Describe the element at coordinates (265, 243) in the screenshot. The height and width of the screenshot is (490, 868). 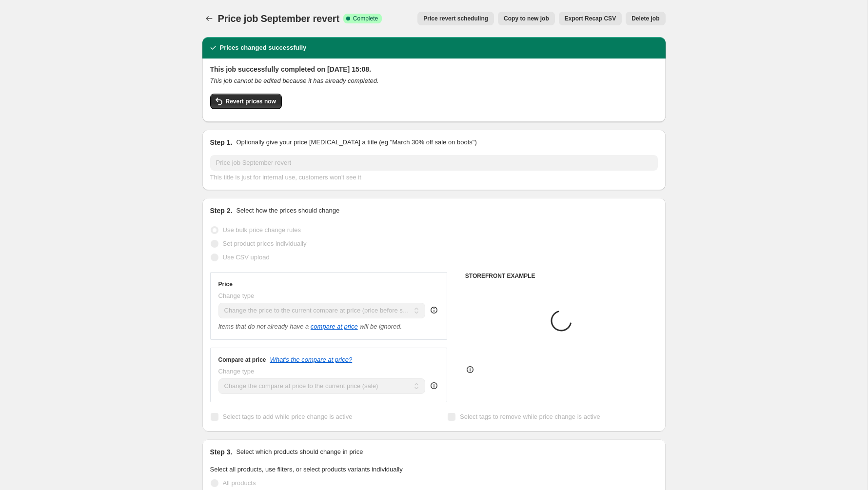
I see `span: Set product prices individually` at that location.